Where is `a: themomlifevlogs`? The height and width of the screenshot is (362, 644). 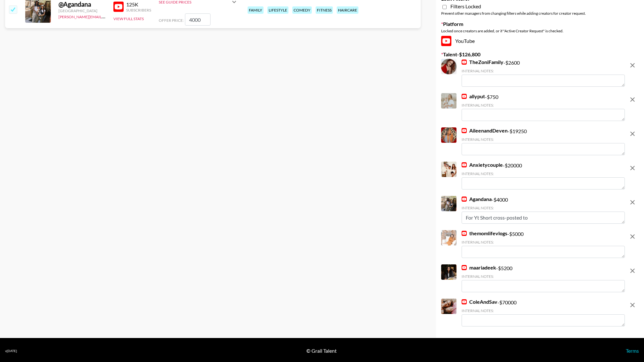 a: themomlifevlogs is located at coordinates (485, 233).